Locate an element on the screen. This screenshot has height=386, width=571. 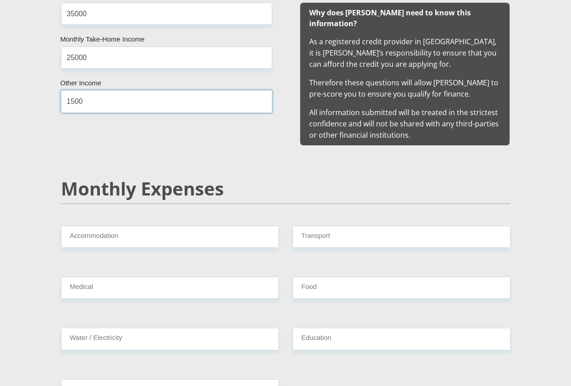
input: Expenses - Education is located at coordinates (401, 338).